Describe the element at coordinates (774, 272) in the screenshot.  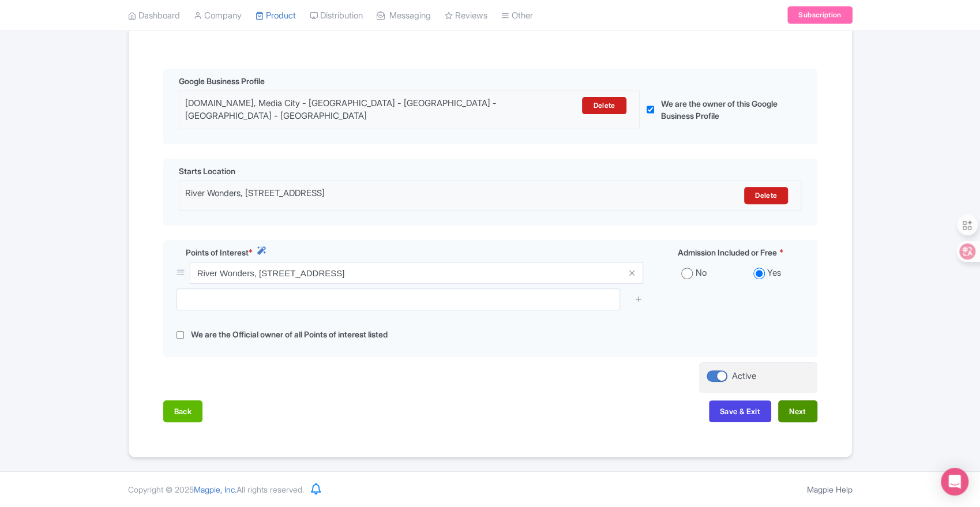
I see `label: Yes` at that location.